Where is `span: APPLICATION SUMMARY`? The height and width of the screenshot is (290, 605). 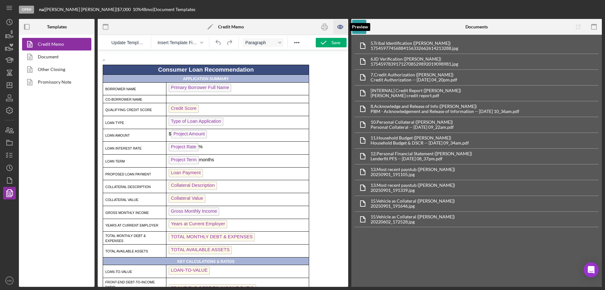
span: APPLICATION SUMMARY is located at coordinates (108, 29).